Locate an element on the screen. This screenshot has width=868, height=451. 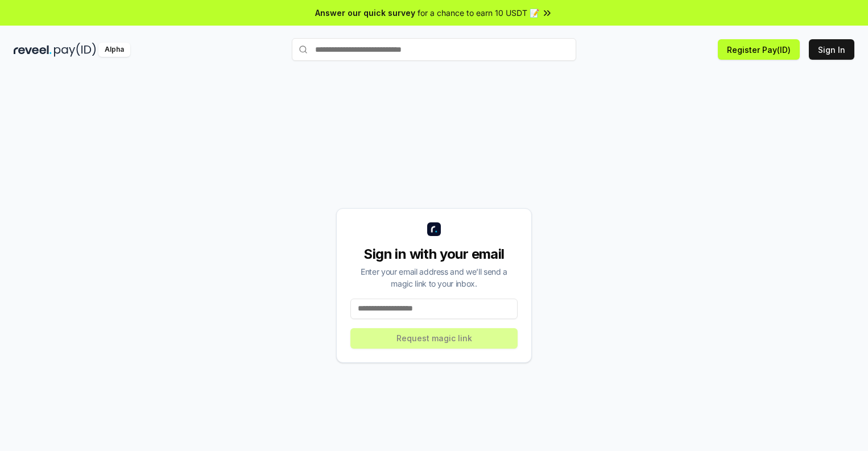
div: Alpha is located at coordinates (115, 49).